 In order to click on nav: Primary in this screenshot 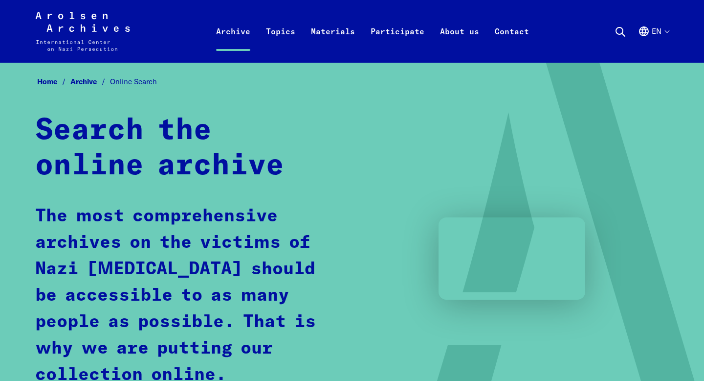, I will do `click(373, 31)`.